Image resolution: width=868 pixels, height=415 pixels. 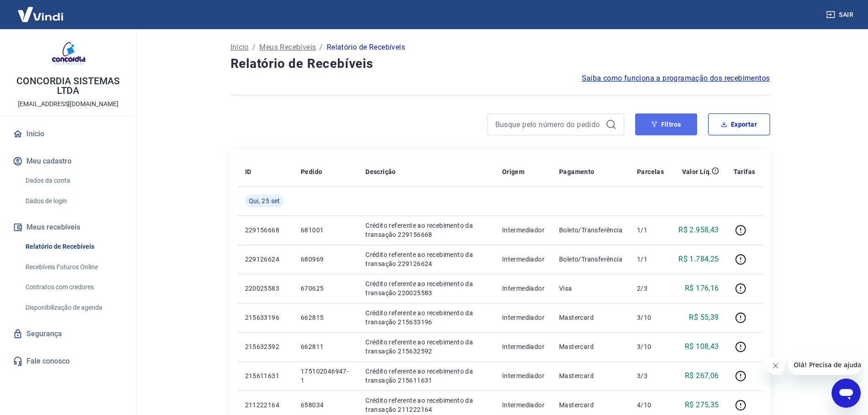 What do you see at coordinates (426, 259) in the screenshot?
I see `p: Crédito referente ao recebimento da transação 229126624` at bounding box center [426, 259].